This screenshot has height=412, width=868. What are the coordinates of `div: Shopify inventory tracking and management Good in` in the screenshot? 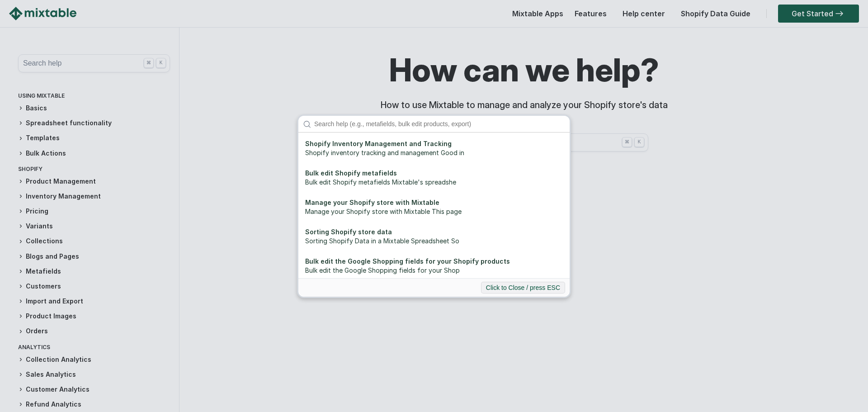 It's located at (434, 153).